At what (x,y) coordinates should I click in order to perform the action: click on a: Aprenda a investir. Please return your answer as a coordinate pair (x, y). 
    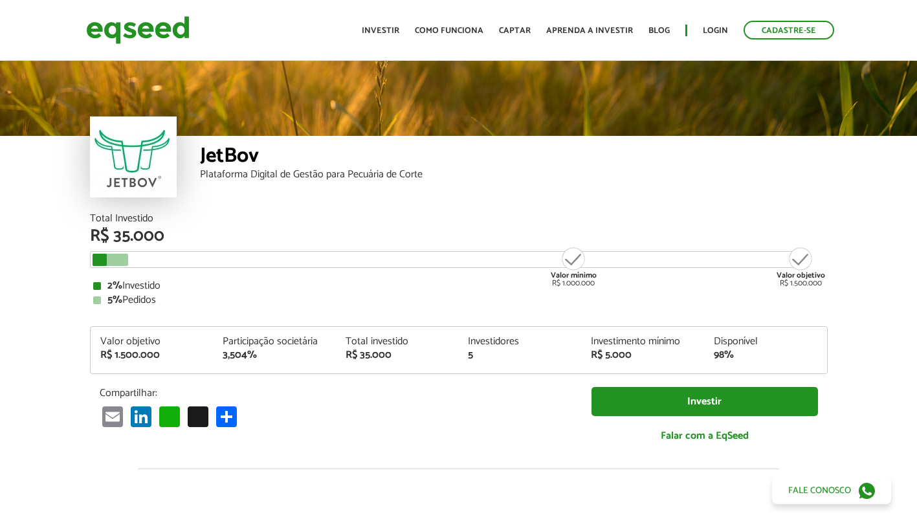
    Looking at the image, I should click on (590, 30).